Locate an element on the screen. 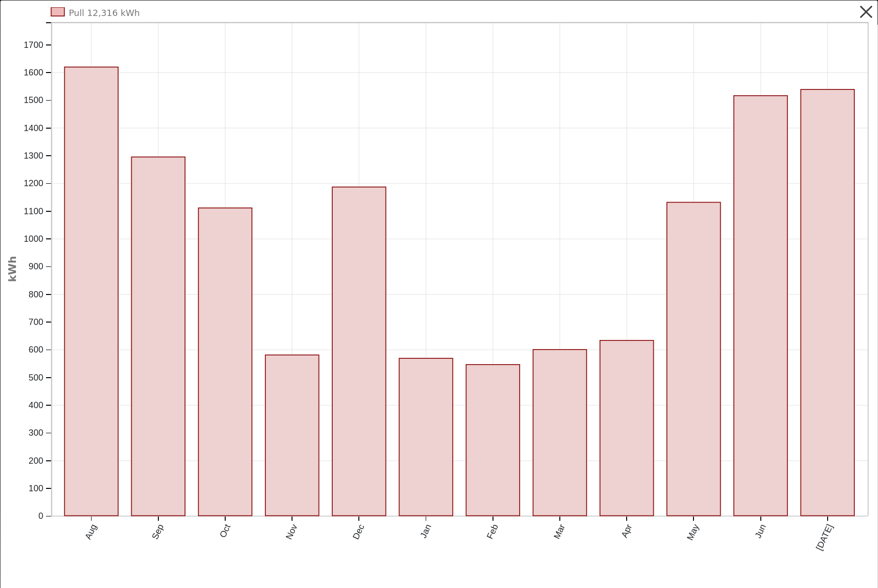  text: Aug is located at coordinates (91, 532).